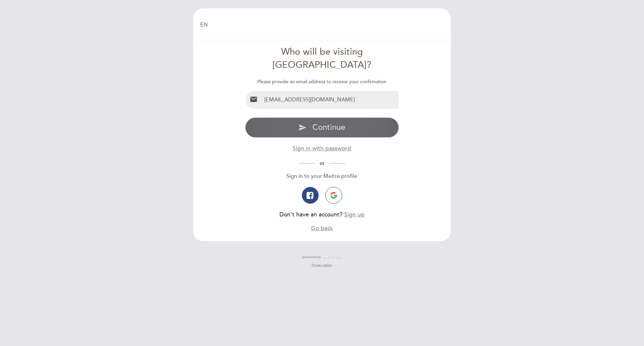 The image size is (644, 346). What do you see at coordinates (312, 257) in the screenshot?
I see `span: powered by` at bounding box center [312, 257].